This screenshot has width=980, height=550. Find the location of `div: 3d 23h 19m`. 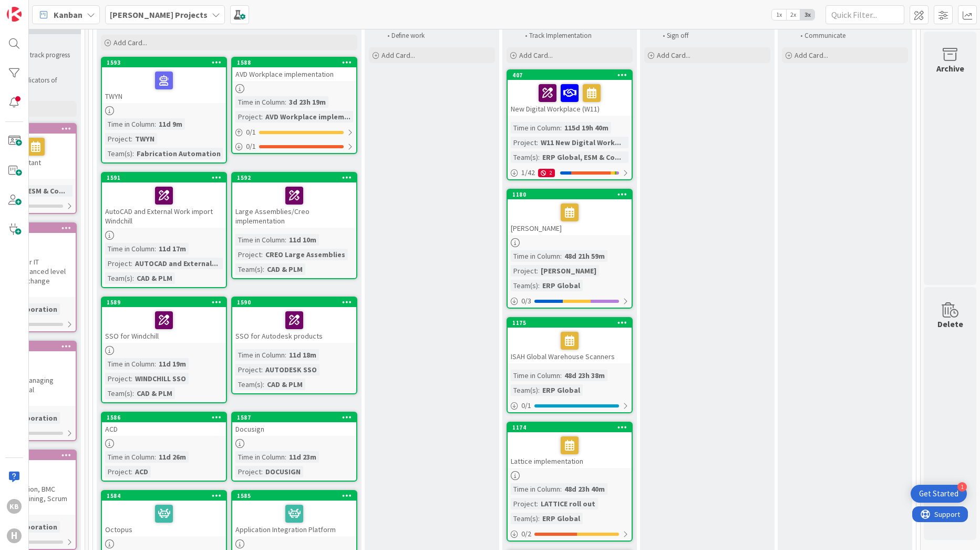

div: 3d 23h 19m is located at coordinates (307, 102).